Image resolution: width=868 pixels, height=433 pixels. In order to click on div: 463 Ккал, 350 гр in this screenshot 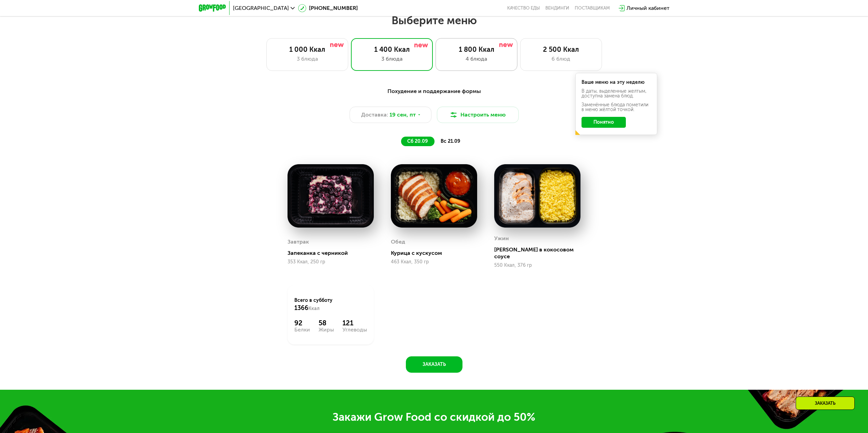, I will do `click(434, 262)`.